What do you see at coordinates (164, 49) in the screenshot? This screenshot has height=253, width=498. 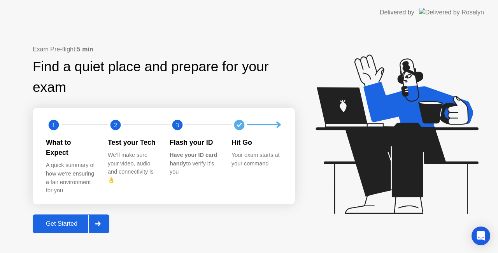 I see `div: Exam Pre-flight:` at bounding box center [164, 49].